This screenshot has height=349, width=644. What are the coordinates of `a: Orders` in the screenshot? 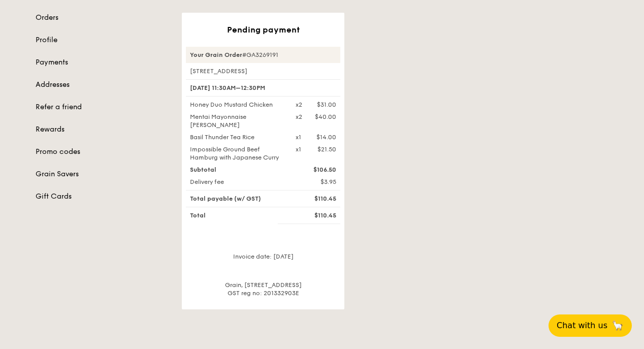 It's located at (102, 18).